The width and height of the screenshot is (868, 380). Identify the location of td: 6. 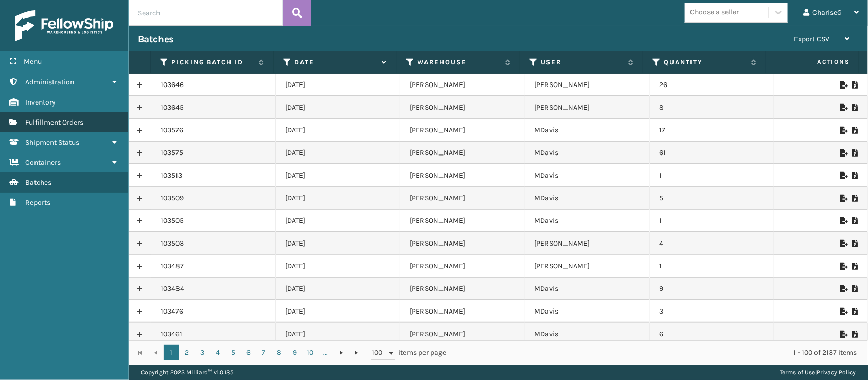
(712, 334).